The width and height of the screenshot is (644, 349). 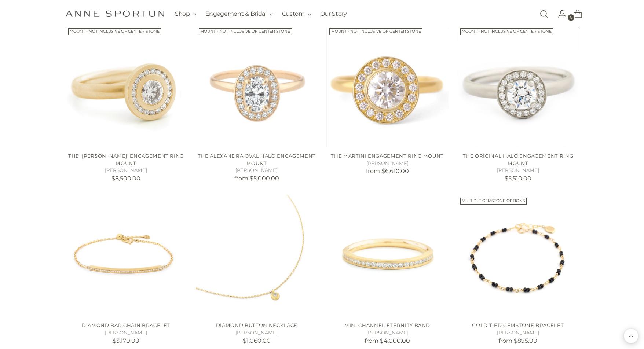 What do you see at coordinates (571, 18) in the screenshot?
I see `span: 0` at bounding box center [571, 18].